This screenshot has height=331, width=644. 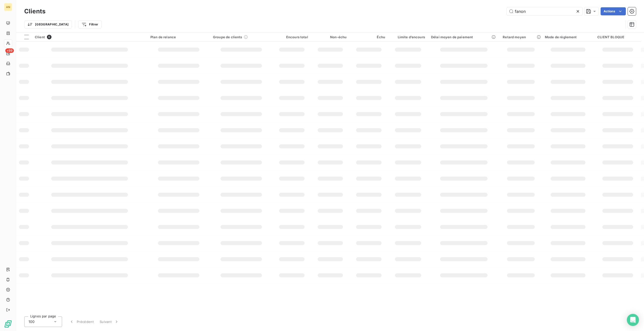 I want to click on button: Suivant, so click(x=109, y=322).